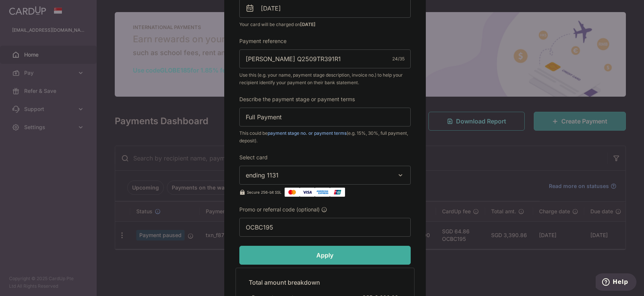 Image resolution: width=644 pixels, height=296 pixels. What do you see at coordinates (307, 133) in the screenshot?
I see `a: payment stage no. or payment terms` at bounding box center [307, 133].